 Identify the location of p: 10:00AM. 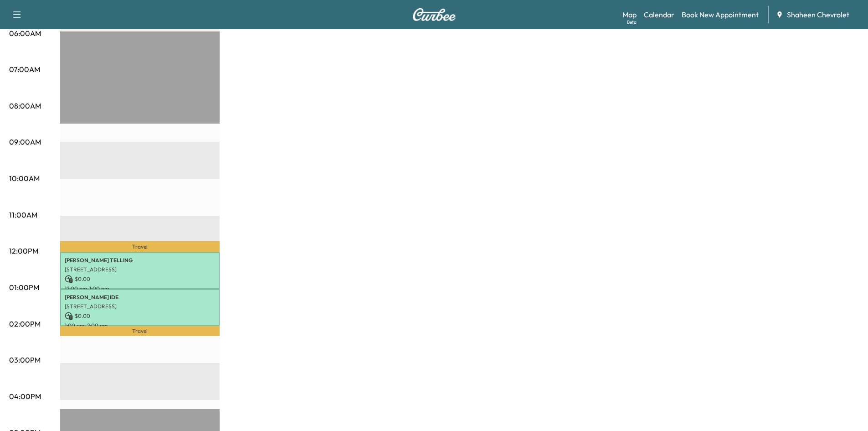
(24, 179).